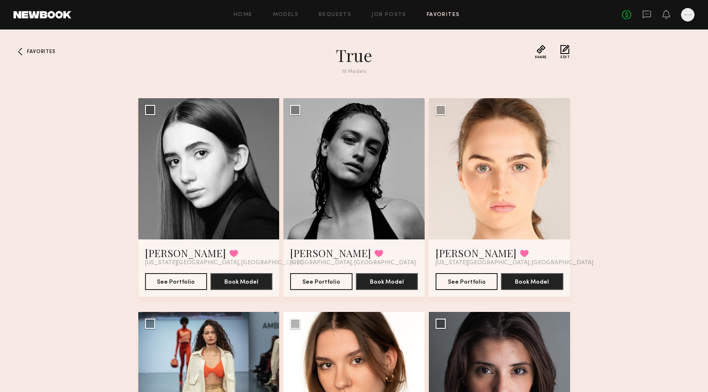  I want to click on button: Edit, so click(565, 52).